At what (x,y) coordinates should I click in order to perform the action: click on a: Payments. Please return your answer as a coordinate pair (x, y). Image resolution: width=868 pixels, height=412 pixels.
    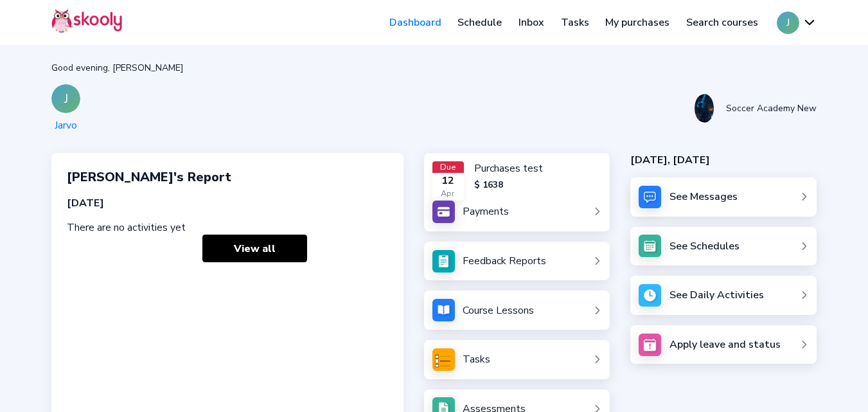
    Looking at the image, I should click on (517, 211).